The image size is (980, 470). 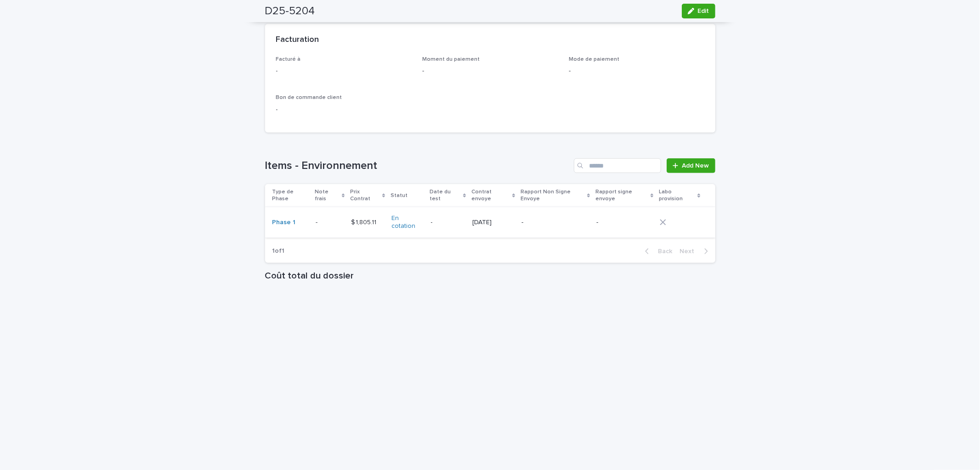 What do you see at coordinates (704, 11) in the screenshot?
I see `span: Edit` at bounding box center [704, 11].